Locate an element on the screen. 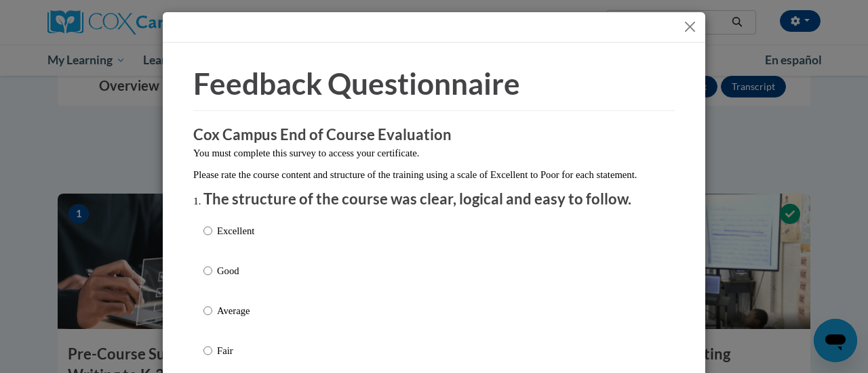 Image resolution: width=868 pixels, height=373 pixels. p: Good is located at coordinates (235, 271).